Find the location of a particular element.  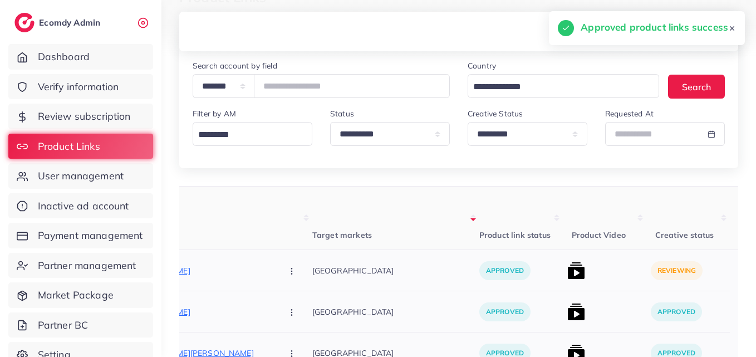

a: logoEcomdy Admin is located at coordinates (58, 22).